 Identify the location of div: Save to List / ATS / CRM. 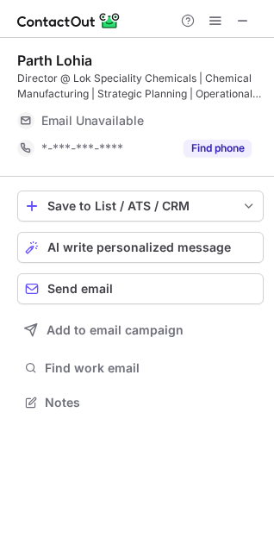
(141, 206).